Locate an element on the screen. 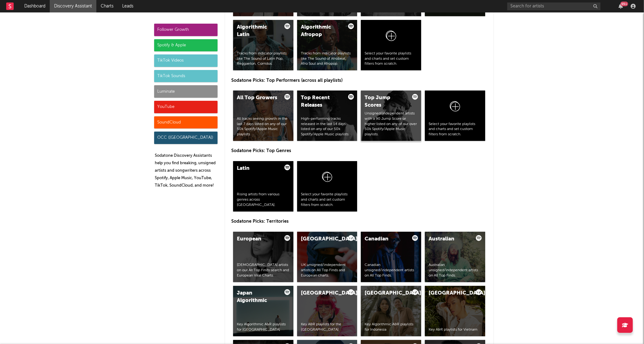  p: Sodatone Picks: Territories is located at coordinates (359, 221).